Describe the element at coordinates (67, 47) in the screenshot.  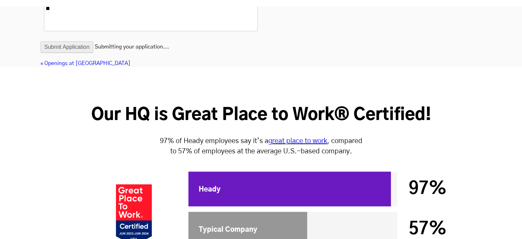
I see `button: Submit Application` at that location.